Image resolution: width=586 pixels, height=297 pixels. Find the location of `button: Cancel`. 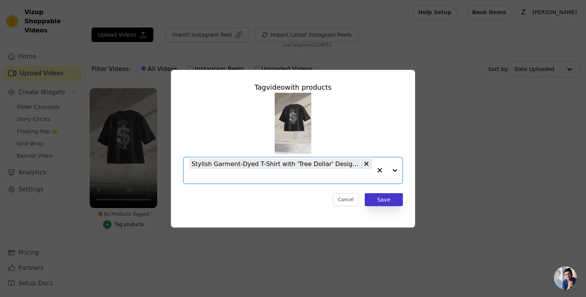

button: Cancel is located at coordinates (345, 199).